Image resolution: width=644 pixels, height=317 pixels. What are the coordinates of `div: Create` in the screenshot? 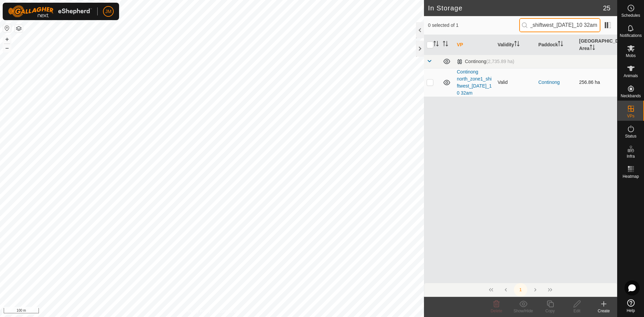 It's located at (604, 311).